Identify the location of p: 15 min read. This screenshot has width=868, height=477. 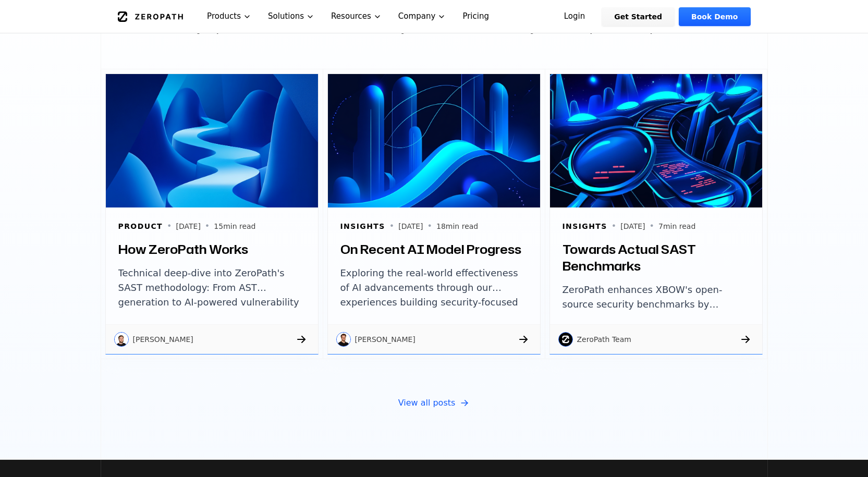
(234, 226).